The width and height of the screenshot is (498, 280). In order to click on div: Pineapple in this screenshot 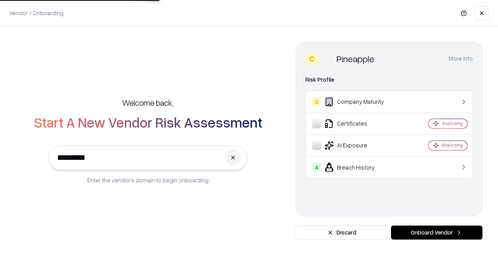, I will do `click(355, 59)`.